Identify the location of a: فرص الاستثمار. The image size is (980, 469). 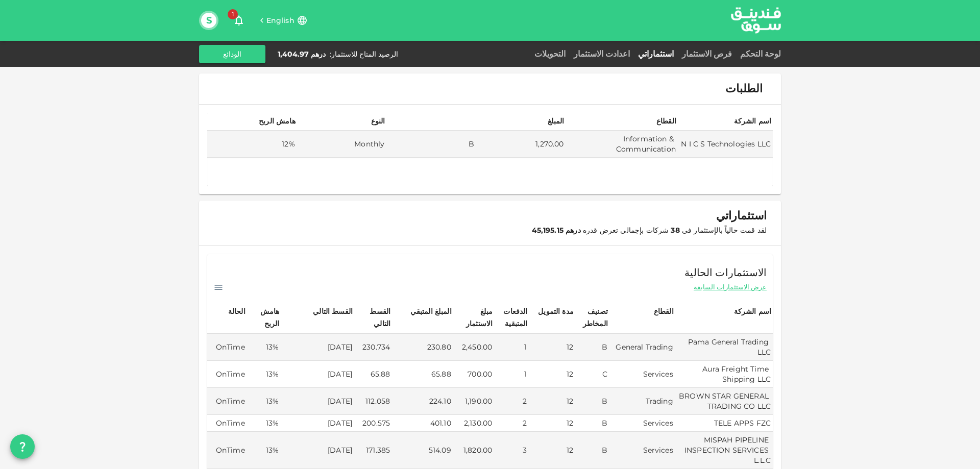
(707, 54).